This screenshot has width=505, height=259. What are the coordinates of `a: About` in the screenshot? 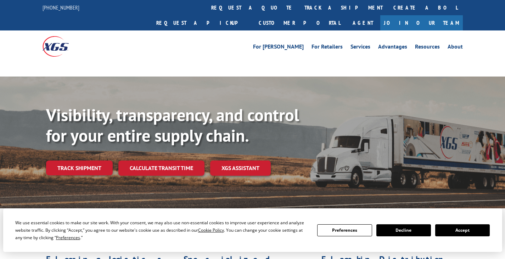 It's located at (455, 48).